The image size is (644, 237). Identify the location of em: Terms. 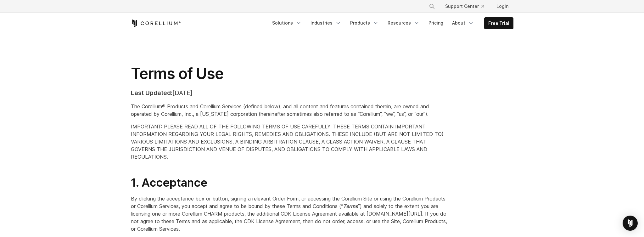
(350, 206).